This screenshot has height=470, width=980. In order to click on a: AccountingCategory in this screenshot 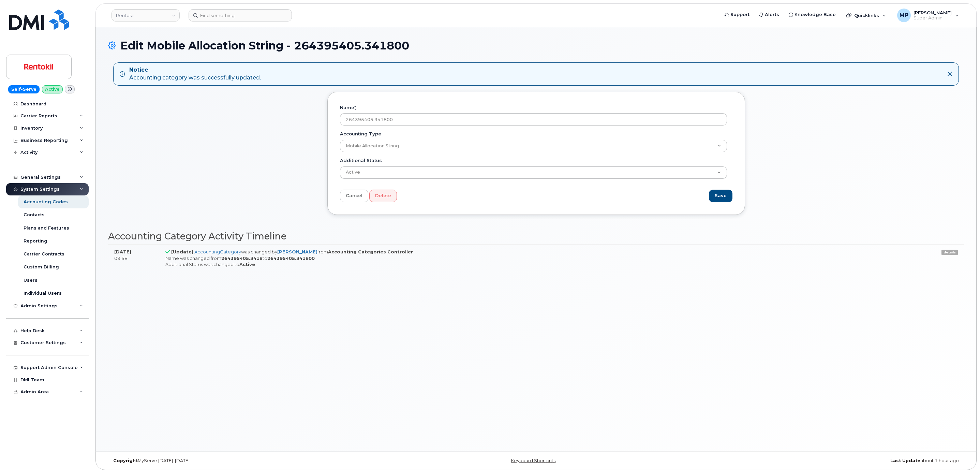, I will do `click(217, 252)`.